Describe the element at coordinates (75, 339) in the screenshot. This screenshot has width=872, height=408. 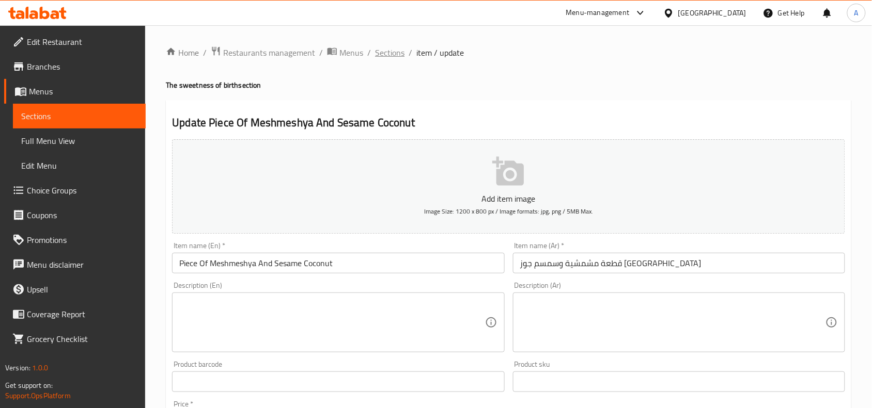
I see `a: Grocery Checklist` at that location.